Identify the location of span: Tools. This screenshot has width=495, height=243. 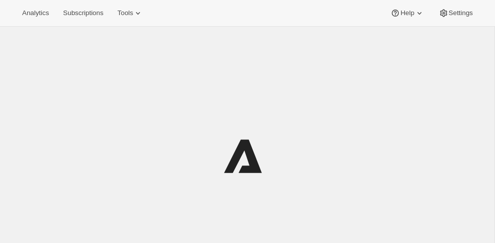
(125, 13).